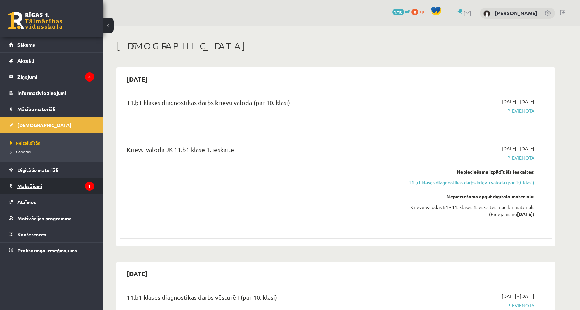  I want to click on a: 11.b1 klases diagnostikas darbs krievu valodā (par 10. klasi), so click(470, 182).